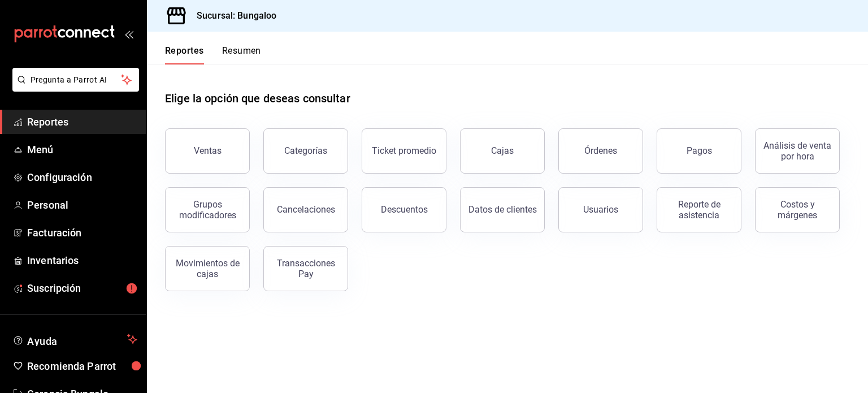 This screenshot has height=393, width=868. I want to click on button: Ticket promedio, so click(404, 151).